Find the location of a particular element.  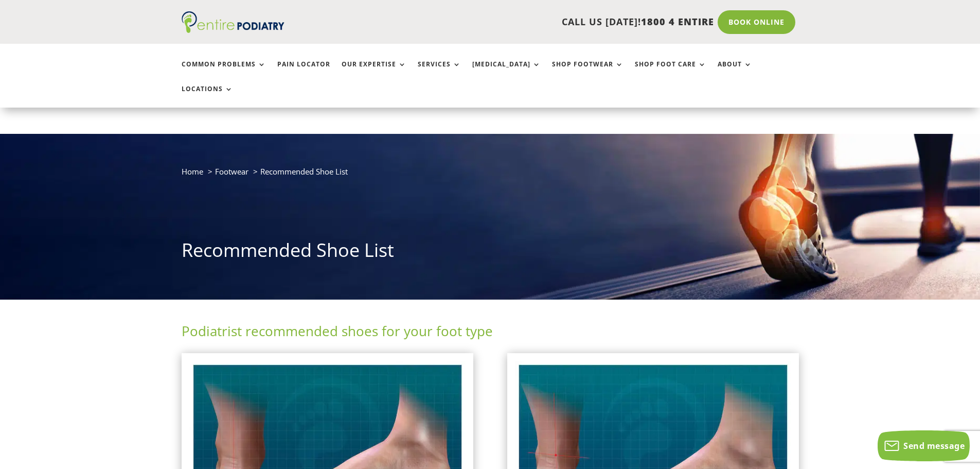

span: 1800 4 ENTIRE is located at coordinates (678, 22).